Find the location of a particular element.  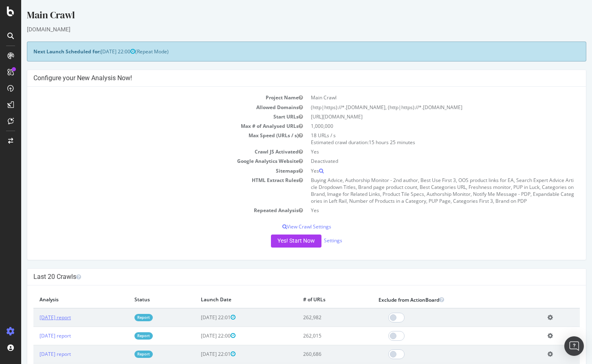

a: Settings is located at coordinates (311, 240).